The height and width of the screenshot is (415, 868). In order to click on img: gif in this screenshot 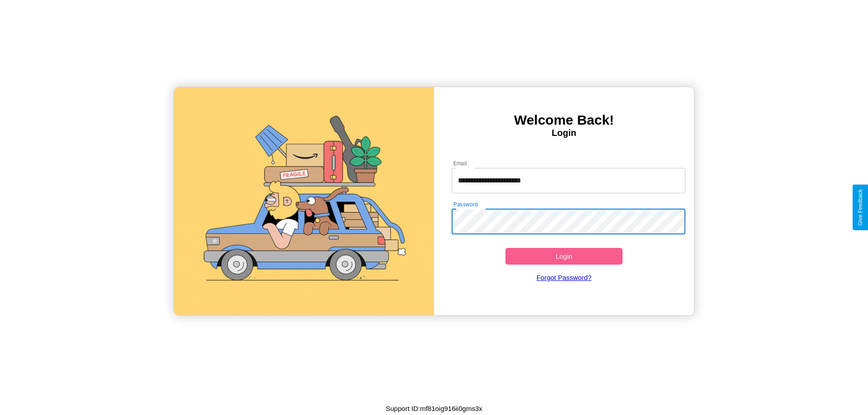, I will do `click(304, 201)`.